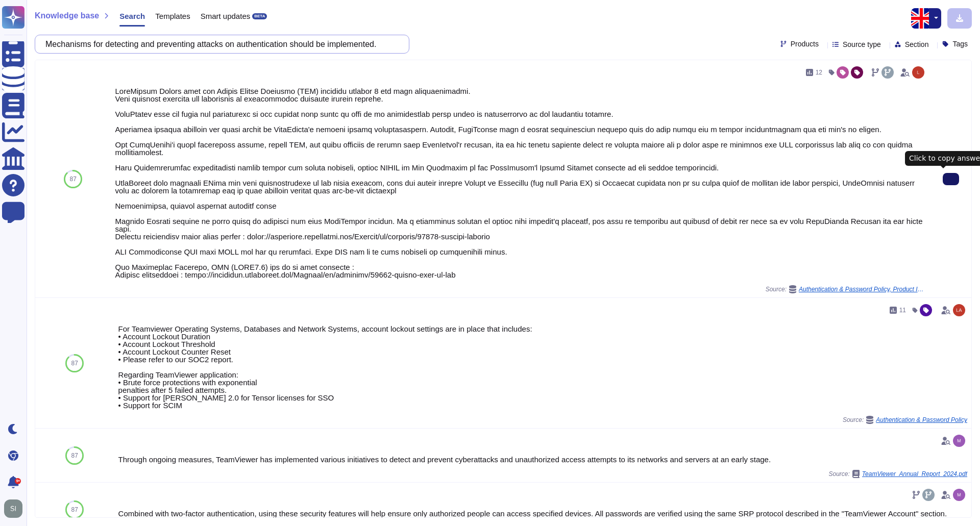  What do you see at coordinates (67, 16) in the screenshot?
I see `span: Knowledge base` at bounding box center [67, 16].